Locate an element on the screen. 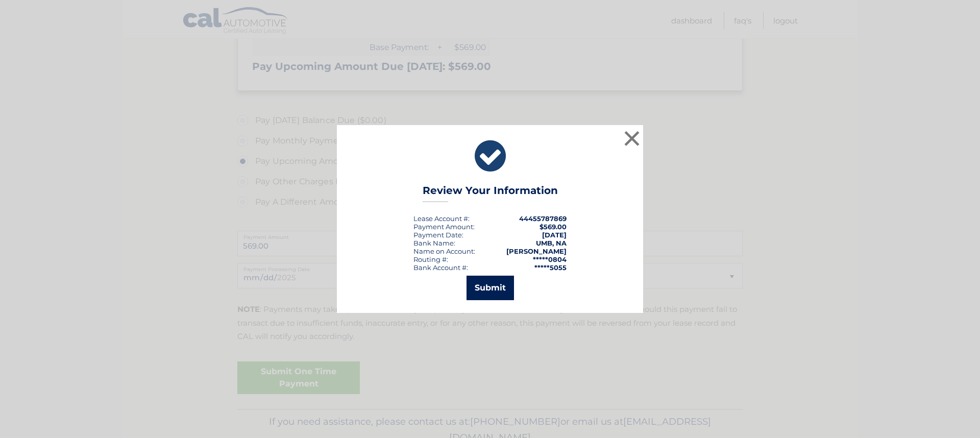 The image size is (980, 438). span: Payment Date is located at coordinates (438, 235).